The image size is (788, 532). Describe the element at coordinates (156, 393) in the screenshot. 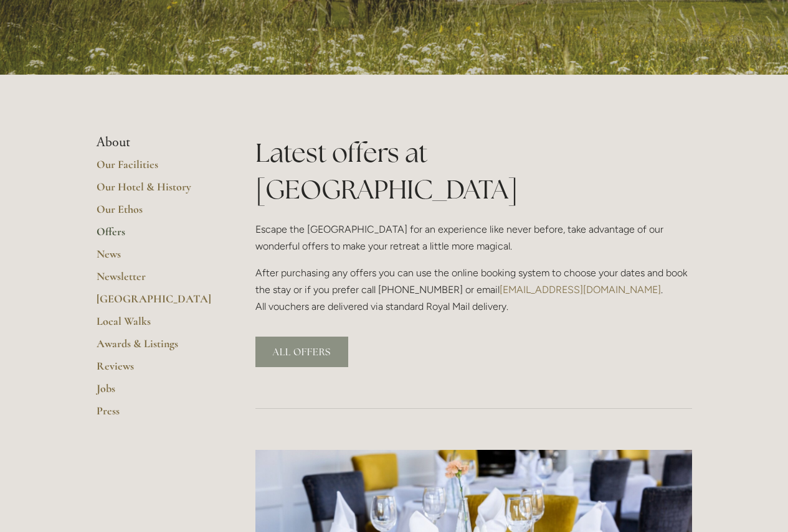

I see `a: Jobs` at that location.